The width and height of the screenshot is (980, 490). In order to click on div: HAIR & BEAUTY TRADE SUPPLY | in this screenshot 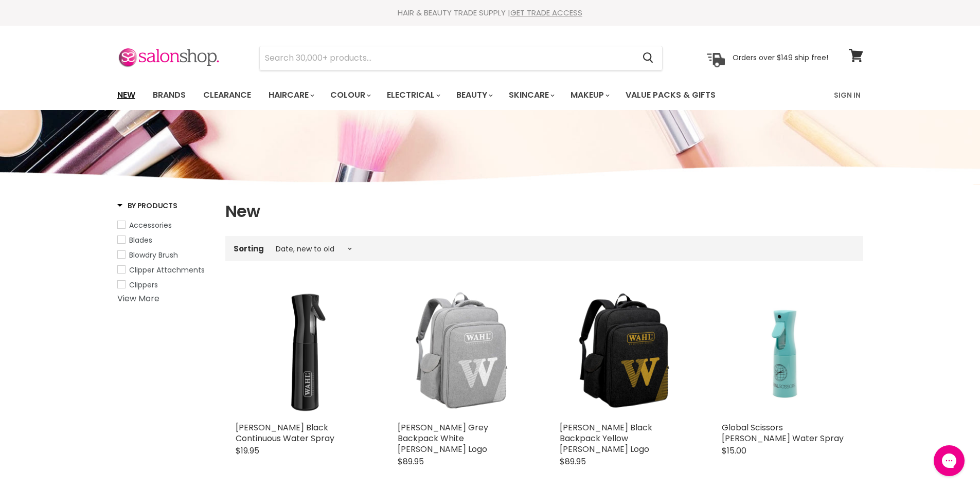, I will do `click(490, 13)`.